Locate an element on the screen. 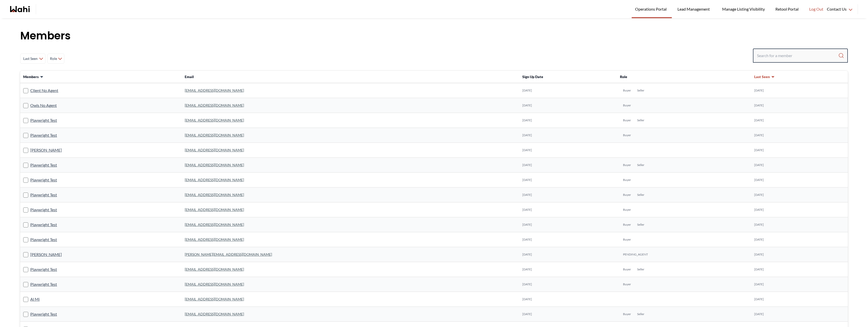 This screenshot has width=868, height=327. a: Owls No Agent is located at coordinates (43, 106).